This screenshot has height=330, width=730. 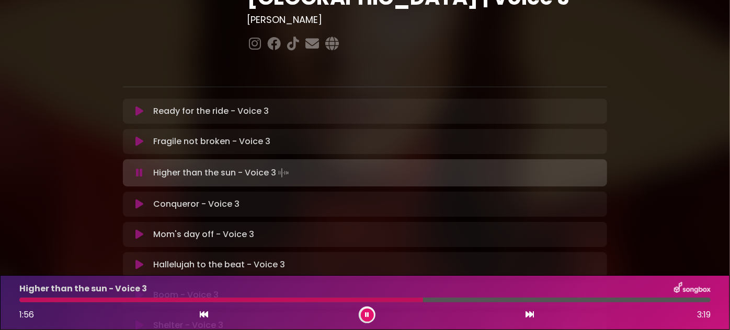 I want to click on p: Hallelujah to the beat - Voice 3, so click(x=219, y=265).